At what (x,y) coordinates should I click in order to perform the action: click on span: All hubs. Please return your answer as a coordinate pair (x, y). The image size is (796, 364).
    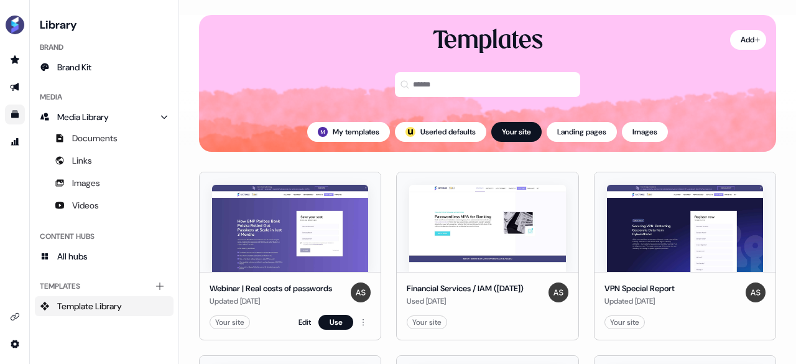
    Looking at the image, I should click on (72, 256).